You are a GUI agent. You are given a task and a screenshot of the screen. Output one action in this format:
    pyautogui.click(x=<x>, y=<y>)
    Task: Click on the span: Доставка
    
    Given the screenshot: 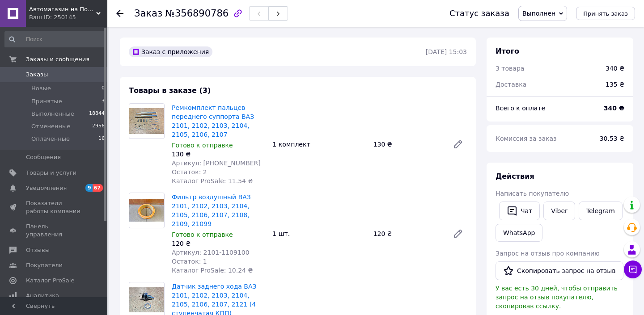 What is the action you would take?
    pyautogui.click(x=511, y=85)
    